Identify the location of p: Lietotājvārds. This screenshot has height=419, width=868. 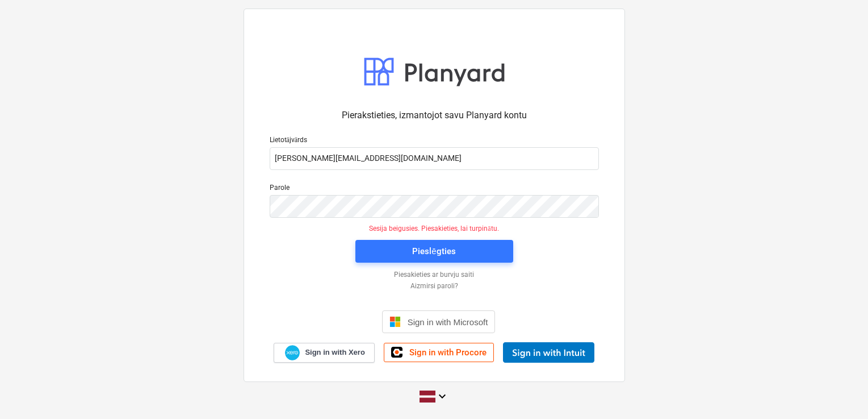
(434, 142).